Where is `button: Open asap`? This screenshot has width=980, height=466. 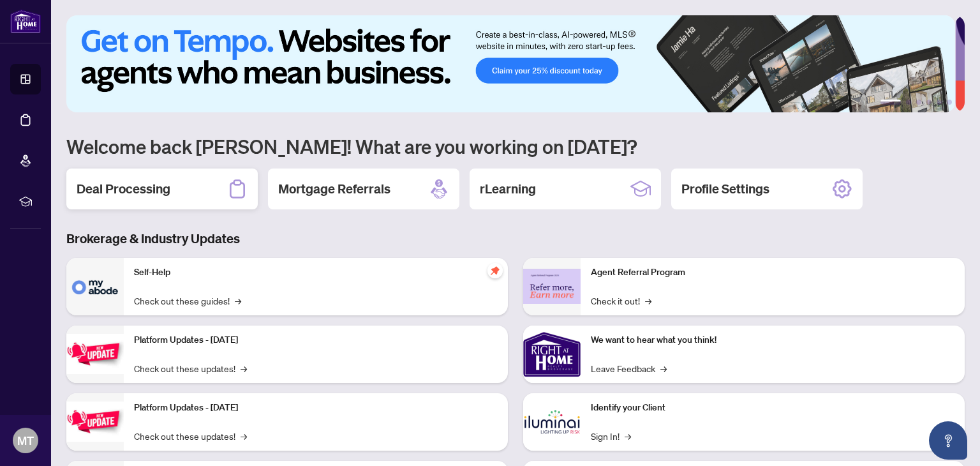 button: Open asap is located at coordinates (948, 440).